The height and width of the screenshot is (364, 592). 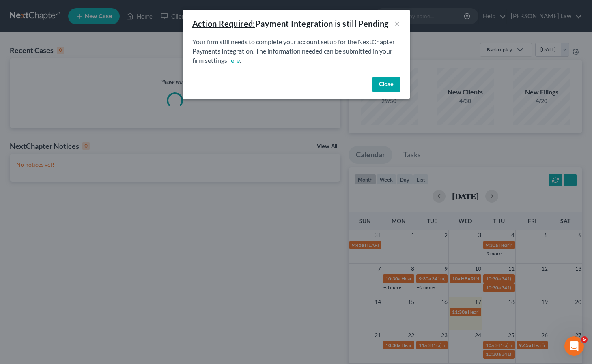 I want to click on a: here, so click(x=233, y=60).